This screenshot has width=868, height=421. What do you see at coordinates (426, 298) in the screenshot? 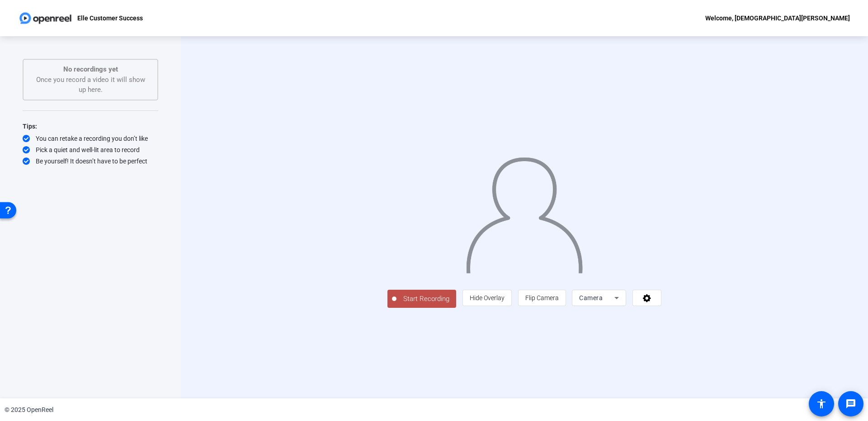
I see `span: Start Recording` at bounding box center [426, 298].